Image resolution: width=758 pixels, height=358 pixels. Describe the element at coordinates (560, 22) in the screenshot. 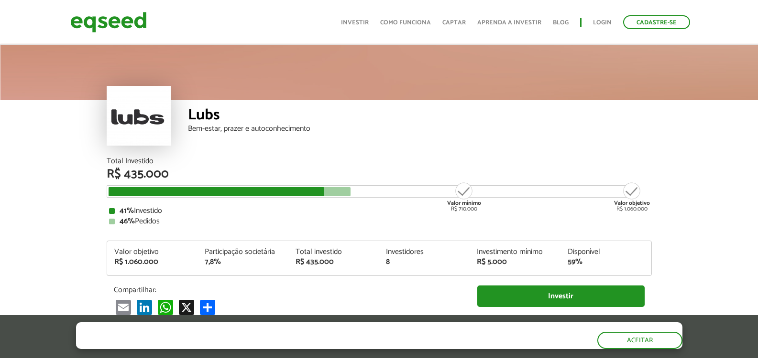

I see `a: Blog` at that location.